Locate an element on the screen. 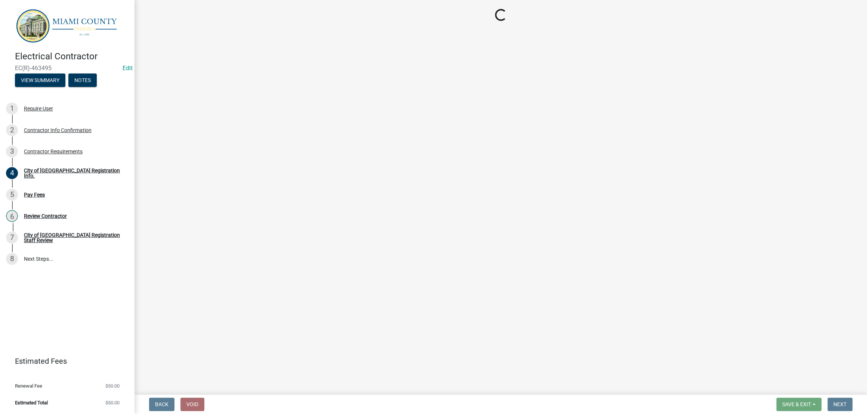 Image resolution: width=867 pixels, height=414 pixels. span: EC(R)-463495 is located at coordinates (67, 68).